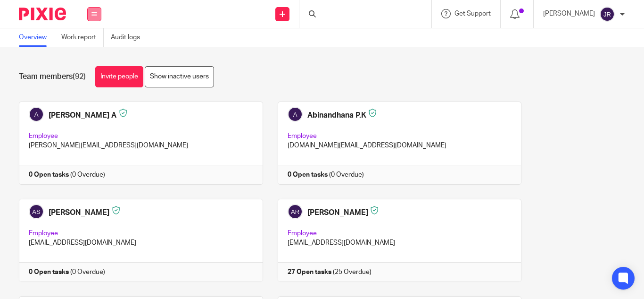 The image size is (644, 299). I want to click on span: (92), so click(79, 77).